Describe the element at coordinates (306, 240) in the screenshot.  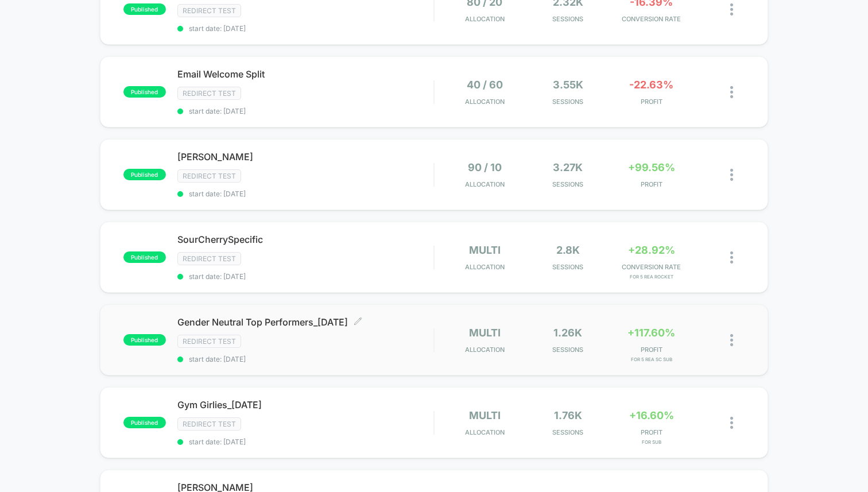
I see `span: SourCherrySpecific` at that location.